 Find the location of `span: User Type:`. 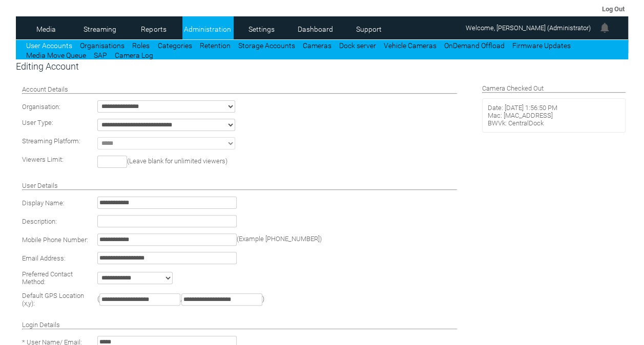

span: User Type: is located at coordinates (38, 122).